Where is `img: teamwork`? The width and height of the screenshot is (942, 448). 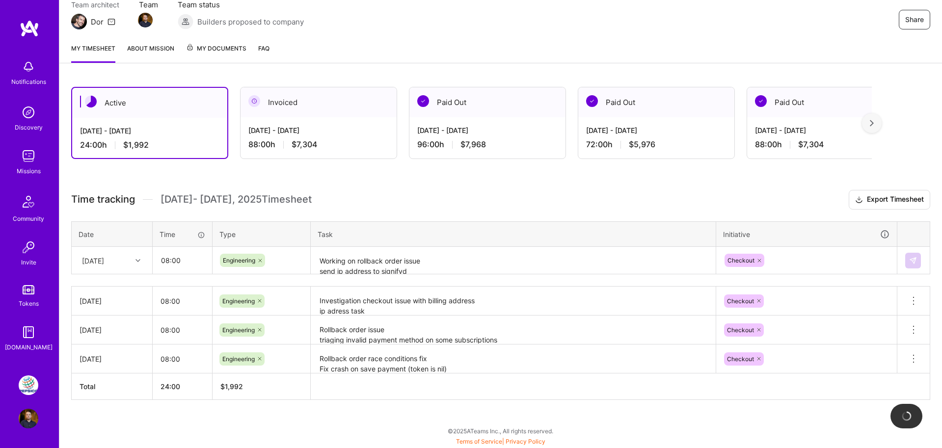
img: teamwork is located at coordinates (28, 156).